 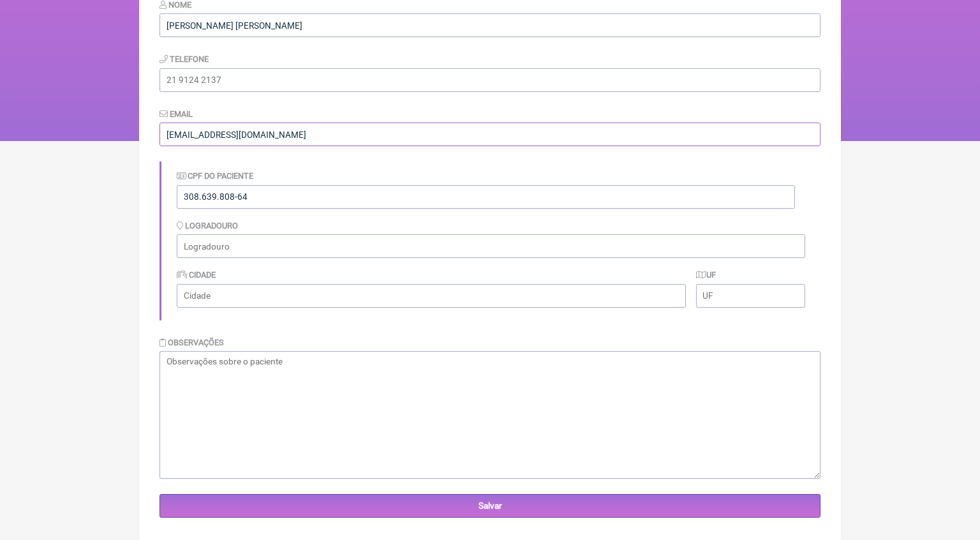 I want to click on input: Identificação do Paciente, so click(x=485, y=196).